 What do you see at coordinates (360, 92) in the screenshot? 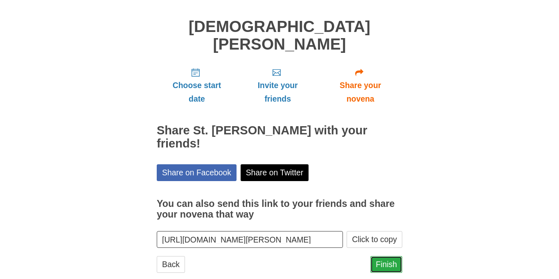
I see `span: Share your novena` at bounding box center [360, 92].